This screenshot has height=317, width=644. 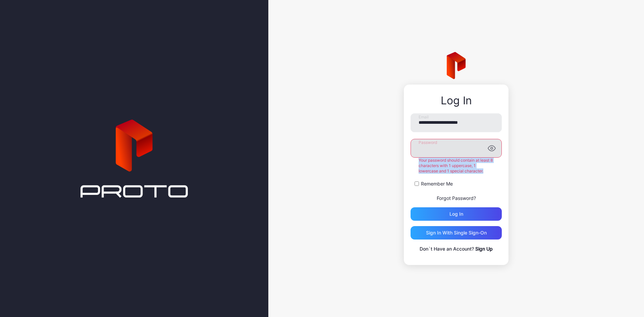 What do you see at coordinates (456, 233) in the screenshot?
I see `button: Sign in With Single Sign-On` at bounding box center [456, 233].